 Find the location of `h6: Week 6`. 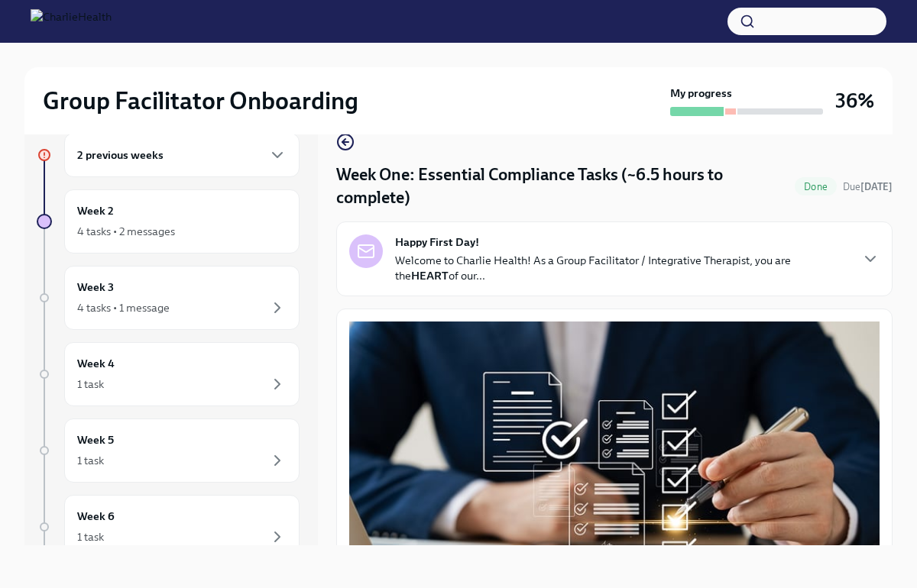

h6: Week 6 is located at coordinates (96, 516).